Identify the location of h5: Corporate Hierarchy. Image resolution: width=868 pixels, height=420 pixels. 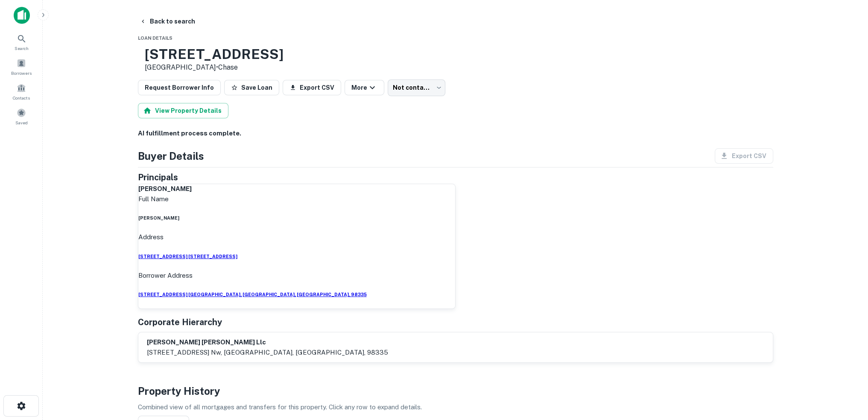
(180, 322).